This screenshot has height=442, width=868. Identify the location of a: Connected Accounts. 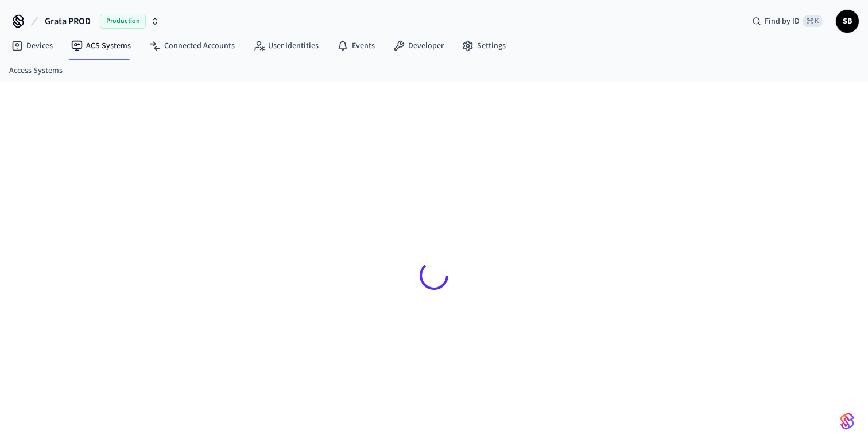
(192, 46).